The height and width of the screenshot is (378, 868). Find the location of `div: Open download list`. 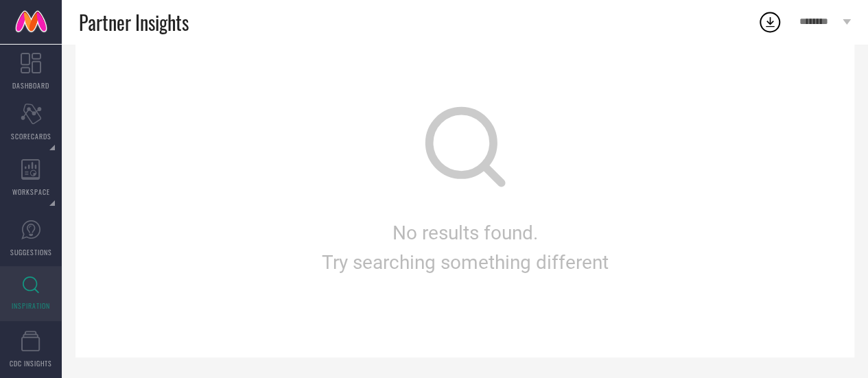

div: Open download list is located at coordinates (770, 22).